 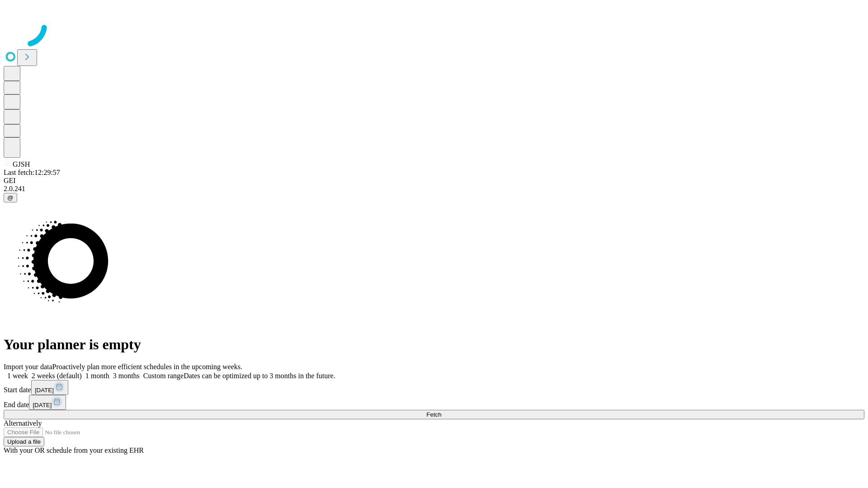 What do you see at coordinates (148, 367) in the screenshot?
I see `span: Proactively plan more efficient schedules in the upcoming weeks.` at bounding box center [148, 367].